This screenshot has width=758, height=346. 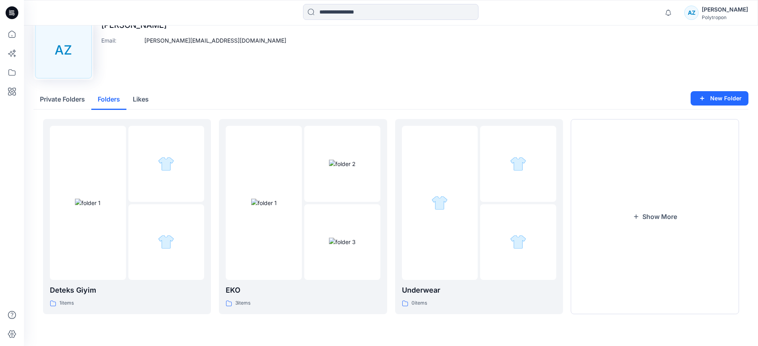 I want to click on p: Deteks Giyim, so click(x=127, y=291).